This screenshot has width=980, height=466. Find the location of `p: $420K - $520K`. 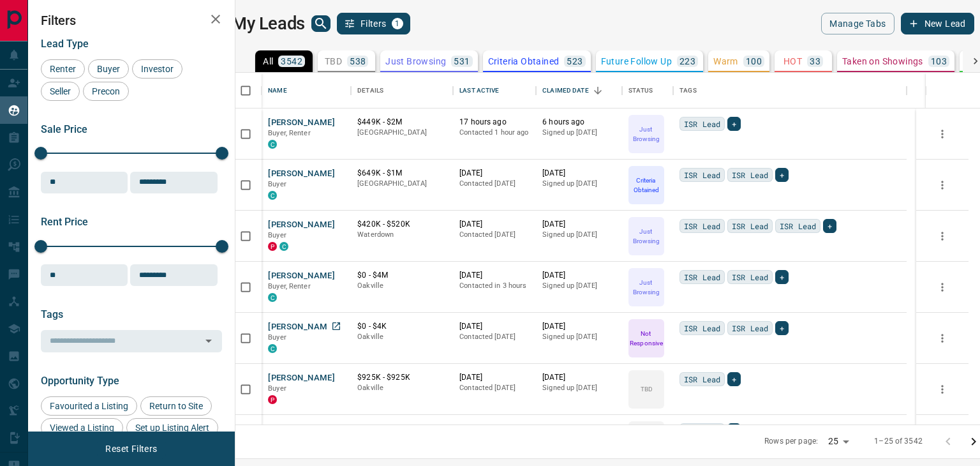

p: $420K - $520K is located at coordinates (402, 225).